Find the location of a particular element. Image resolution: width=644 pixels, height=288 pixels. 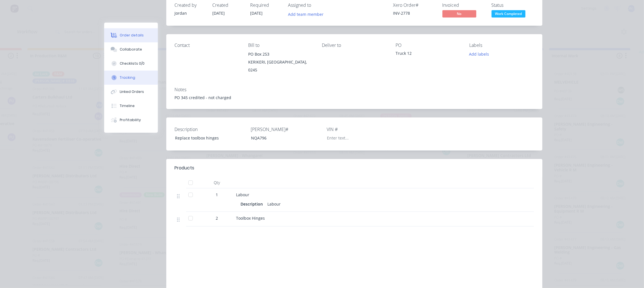

button: Add labels is located at coordinates (479, 54).